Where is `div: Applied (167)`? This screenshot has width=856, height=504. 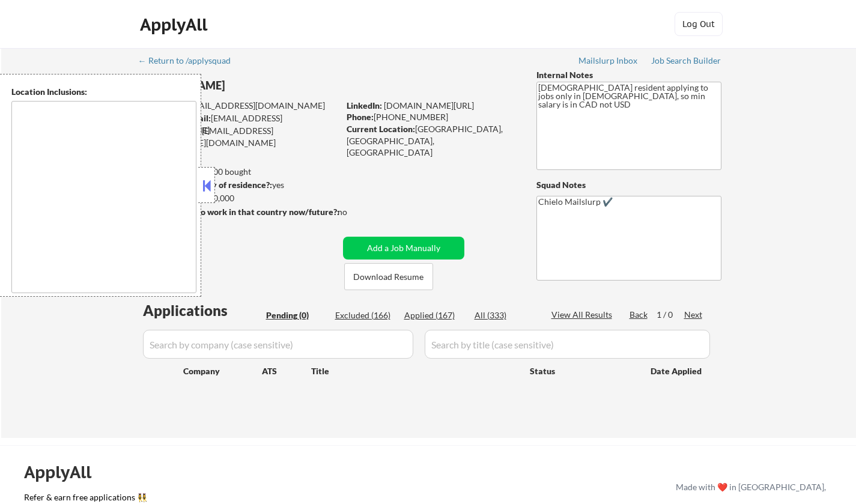
div: Applied (167) is located at coordinates (434, 316).